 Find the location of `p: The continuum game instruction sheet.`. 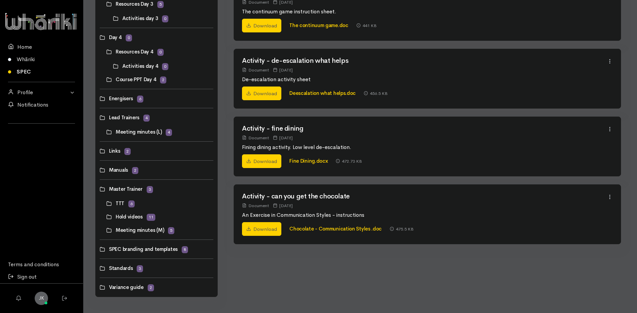

p: The continuum game instruction sheet. is located at coordinates (425, 12).